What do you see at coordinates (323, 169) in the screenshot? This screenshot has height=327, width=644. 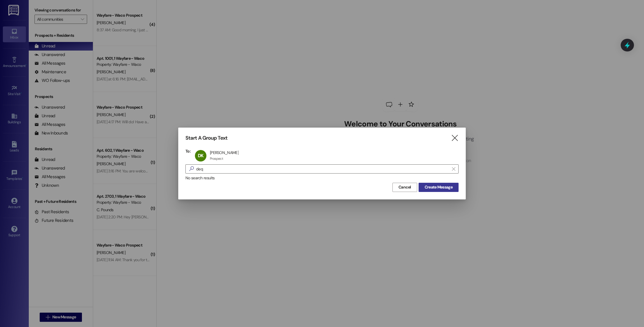 I see `input: Search for any contact or apartment` at bounding box center [323, 169].